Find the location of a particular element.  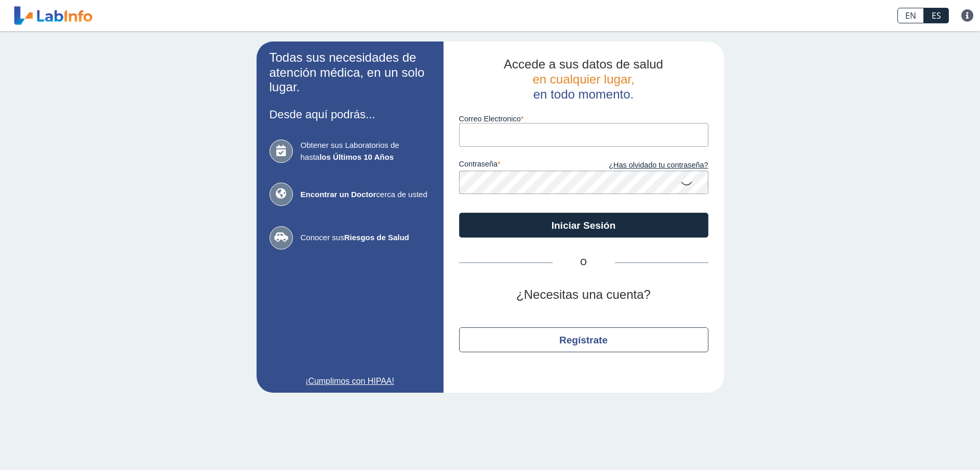

span: Obtener sus Laboratorios de hasta is located at coordinates (365, 151).